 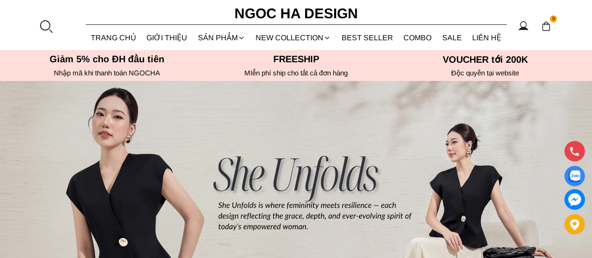 I want to click on a: SALE, so click(x=452, y=37).